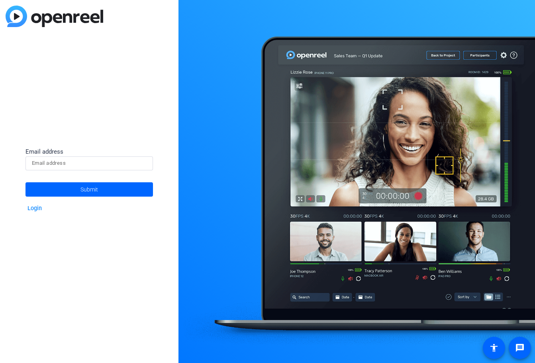  I want to click on a: Login, so click(35, 208).